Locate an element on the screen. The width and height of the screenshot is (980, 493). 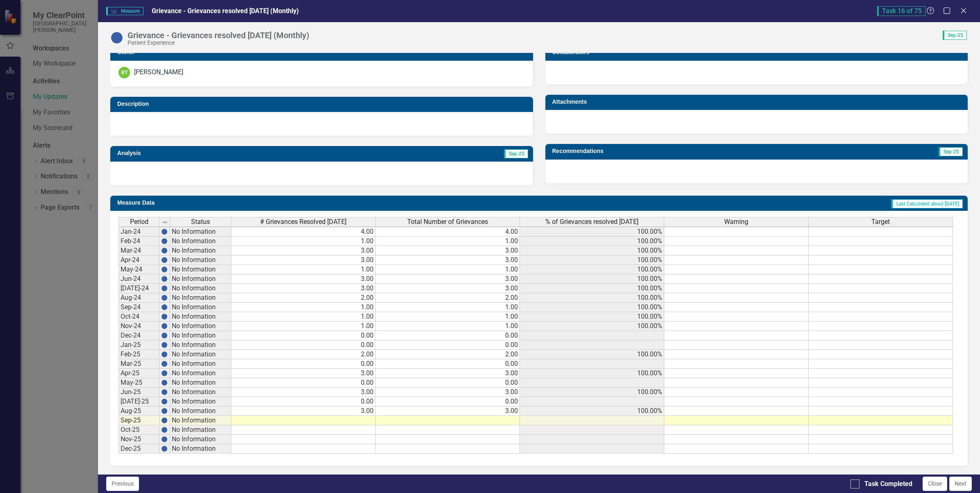
td: May-24 is located at coordinates (139, 269).